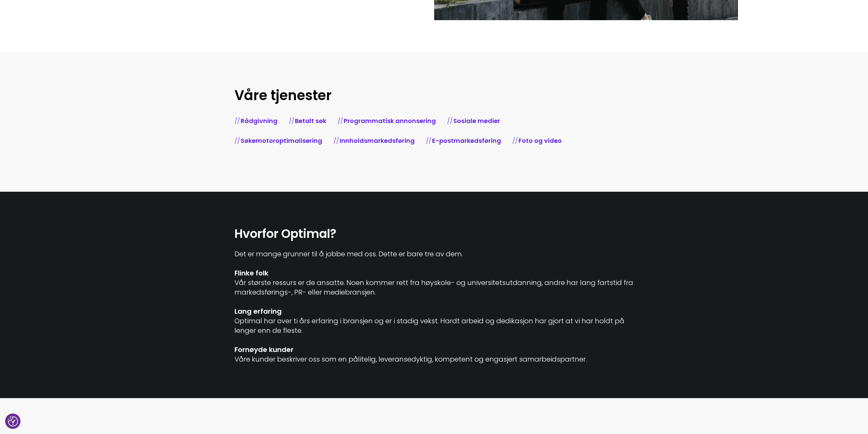  What do you see at coordinates (311, 120) in the screenshot?
I see `a: Betalt søk` at bounding box center [311, 120].